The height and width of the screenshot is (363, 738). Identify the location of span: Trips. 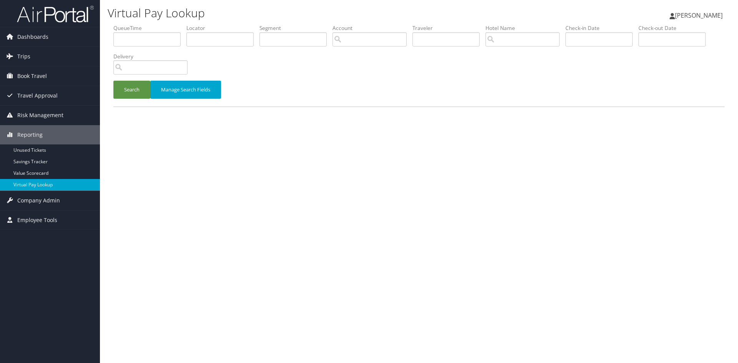
(24, 57).